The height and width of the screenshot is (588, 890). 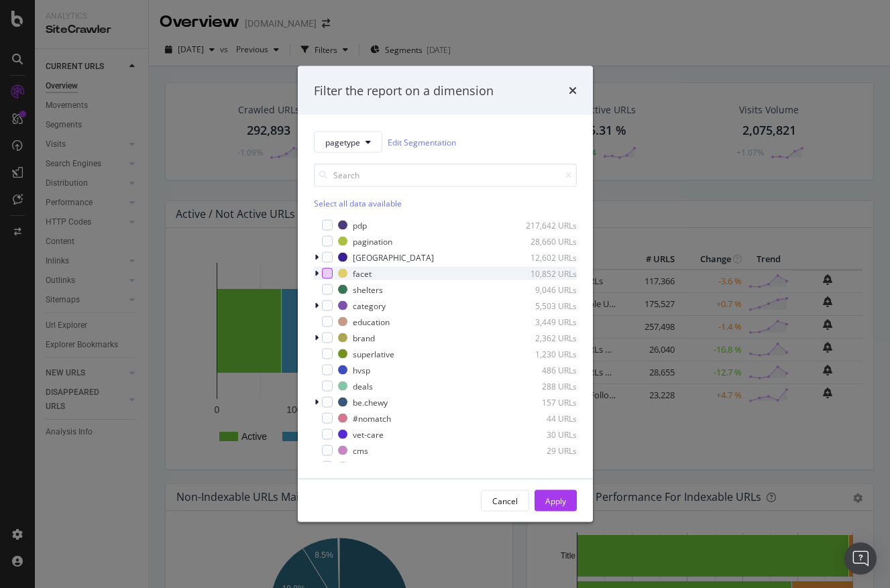 What do you see at coordinates (544, 337) in the screenshot?
I see `div: 2,362 URLs` at bounding box center [544, 337].